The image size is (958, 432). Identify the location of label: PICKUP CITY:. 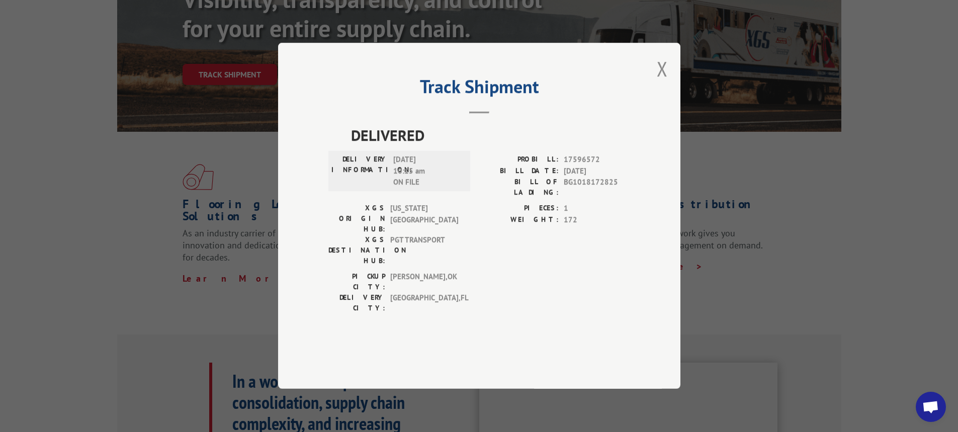
(357, 282).